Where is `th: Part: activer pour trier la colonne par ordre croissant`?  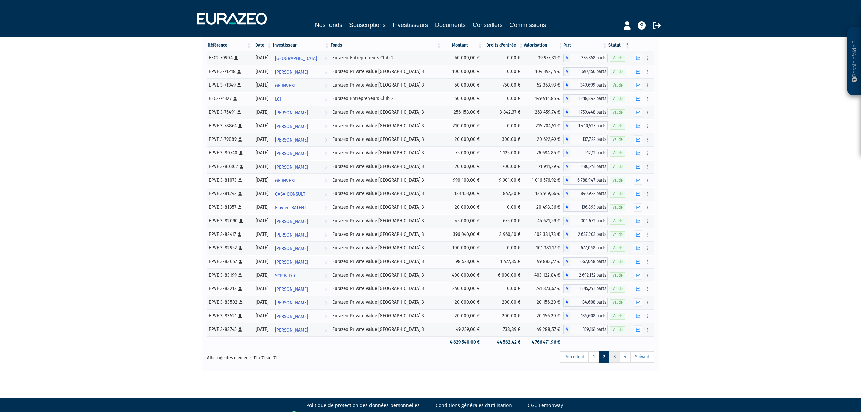
th: Part: activer pour trier la colonne par ordre croissant is located at coordinates (586, 45).